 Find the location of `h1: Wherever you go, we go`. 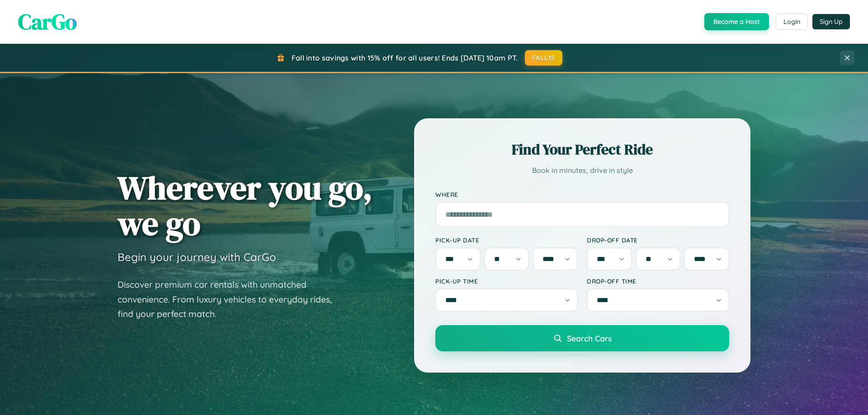

h1: Wherever you go, we go is located at coordinates (245, 206).